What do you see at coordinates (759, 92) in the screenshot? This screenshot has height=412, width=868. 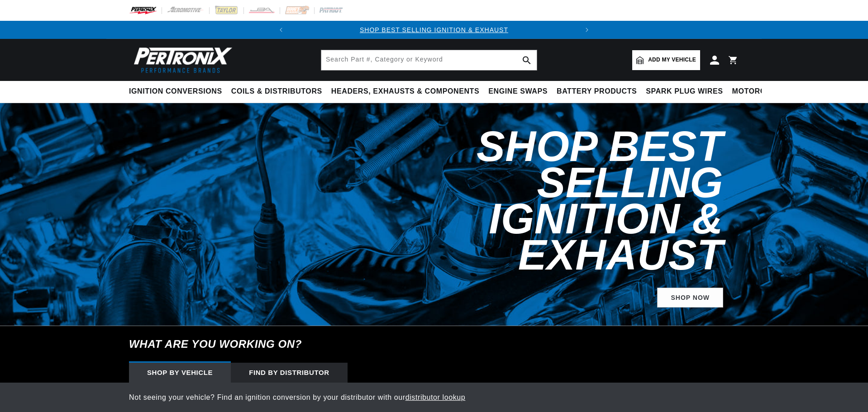 I see `span: Motorcycle` at bounding box center [759, 92].